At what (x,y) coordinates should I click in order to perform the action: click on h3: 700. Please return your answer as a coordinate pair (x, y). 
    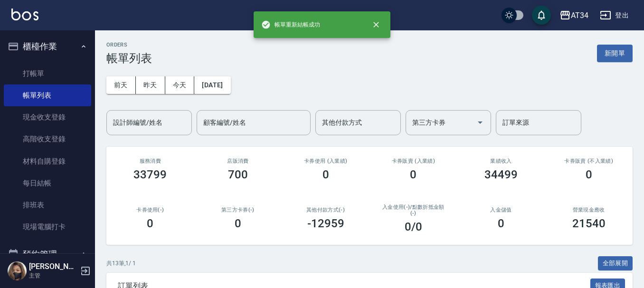
    Looking at the image, I should click on (238, 175).